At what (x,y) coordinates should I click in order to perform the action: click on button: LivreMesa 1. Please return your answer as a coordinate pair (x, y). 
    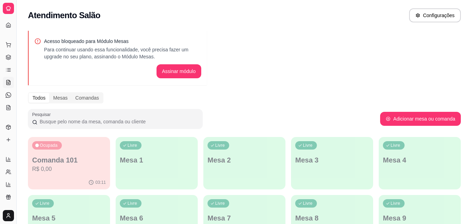
    Looking at the image, I should click on (156, 163).